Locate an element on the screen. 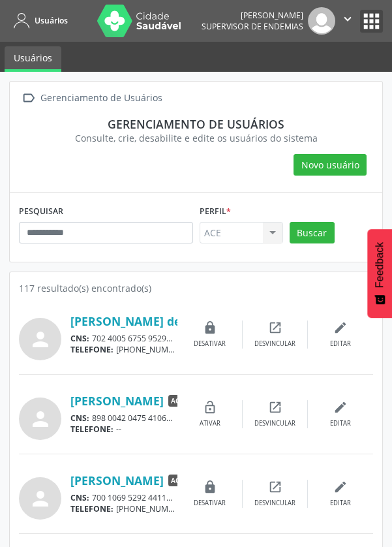  i: lock_open is located at coordinates (210, 407).